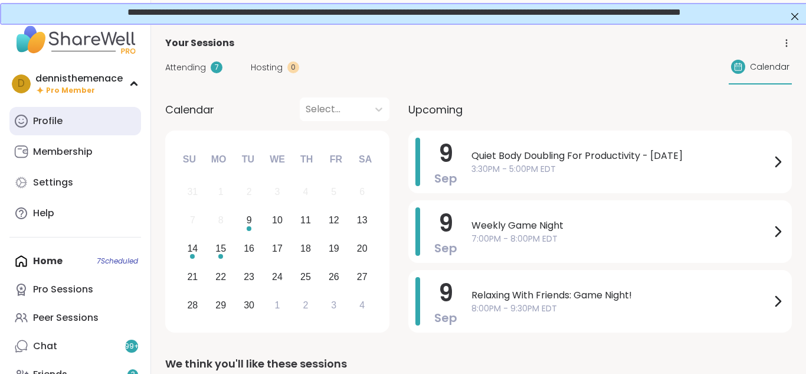 The width and height of the screenshot is (806, 374). I want to click on div: Sa, so click(365, 159).